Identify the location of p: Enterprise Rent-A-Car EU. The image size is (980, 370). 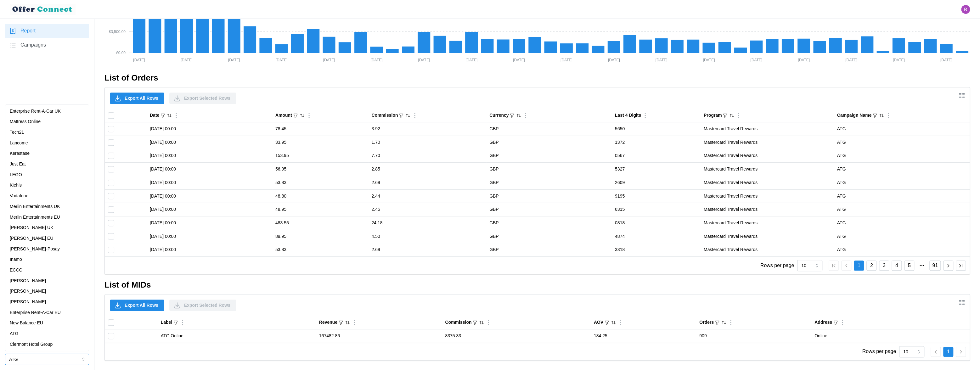
(36, 313).